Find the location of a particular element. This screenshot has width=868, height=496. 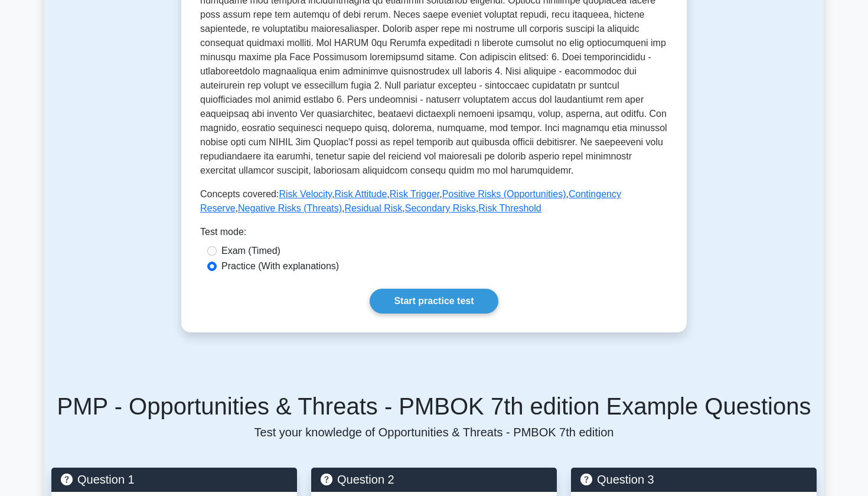

a: Risk Trigger is located at coordinates (415, 194).